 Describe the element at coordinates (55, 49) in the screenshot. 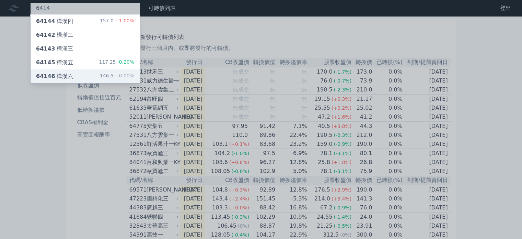

I see `div: 樺漢三` at that location.